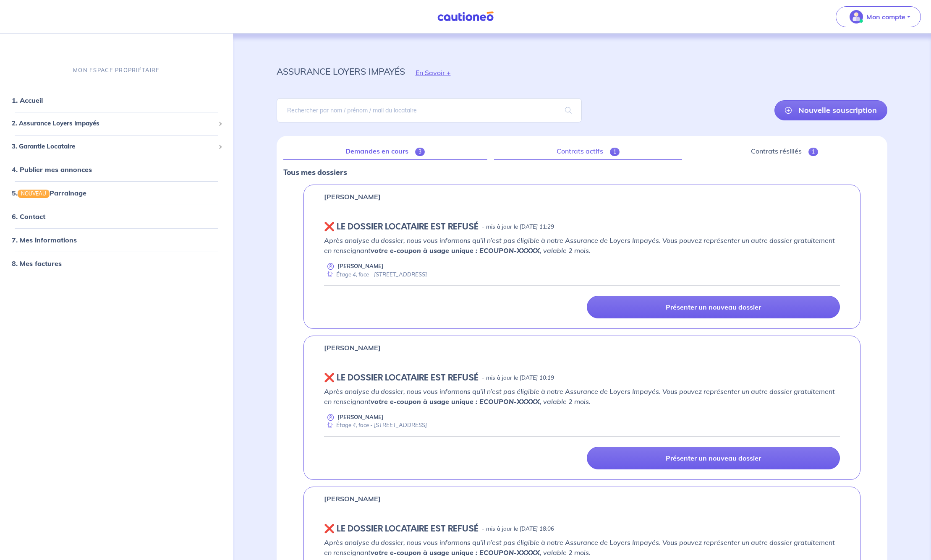 The width and height of the screenshot is (931, 560). What do you see at coordinates (831, 110) in the screenshot?
I see `a: Nouvelle souscription` at bounding box center [831, 110].